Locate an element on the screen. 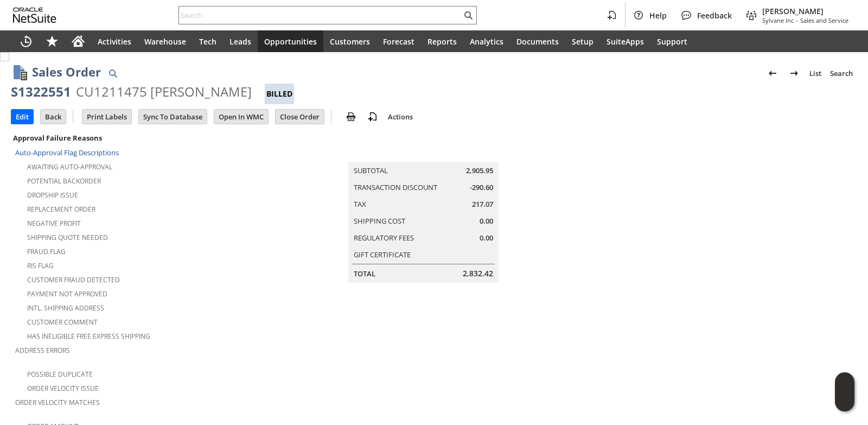 This screenshot has width=868, height=425. a: Reports is located at coordinates (442, 41).